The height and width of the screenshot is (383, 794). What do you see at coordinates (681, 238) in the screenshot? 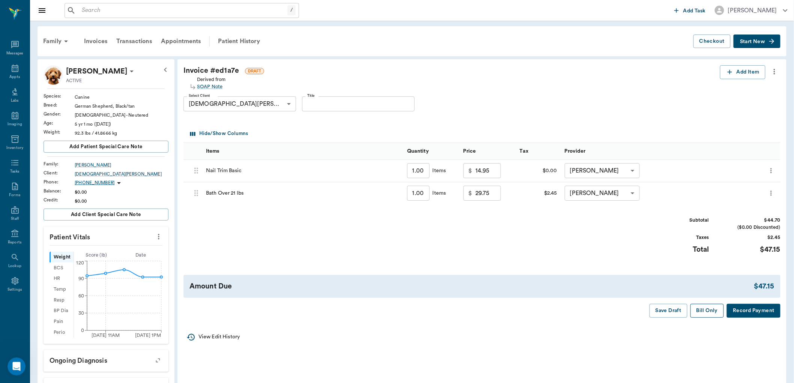
I see `div: Taxes` at bounding box center [681, 238].